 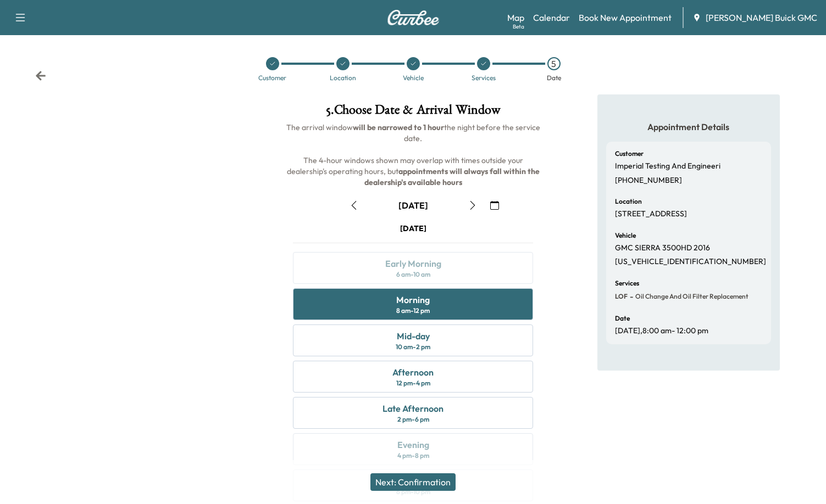 I want to click on h6: Vehicle, so click(x=626, y=236).